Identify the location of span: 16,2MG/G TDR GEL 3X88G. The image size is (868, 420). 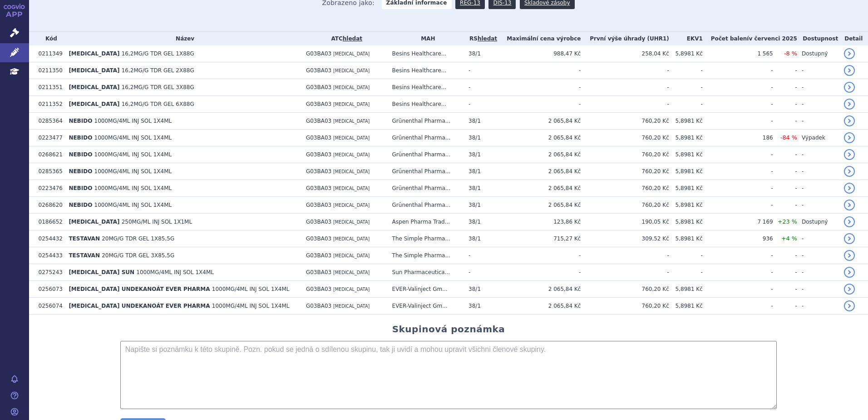
(158, 87).